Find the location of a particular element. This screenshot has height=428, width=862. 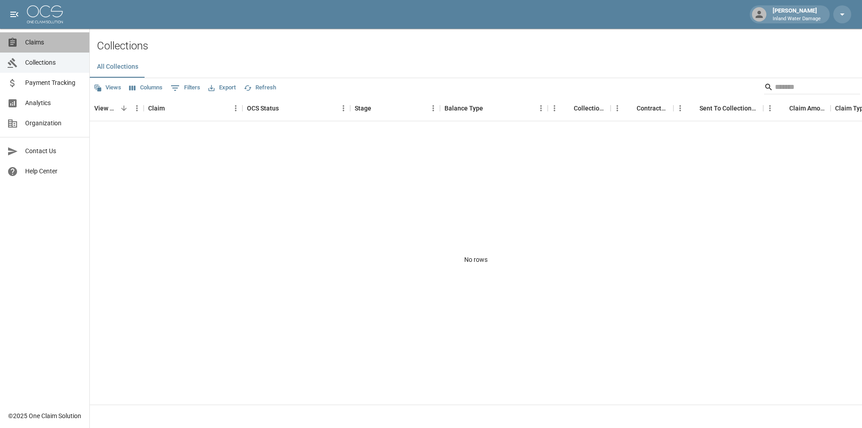

div: © 2025 One Claim Solution is located at coordinates (44, 416).